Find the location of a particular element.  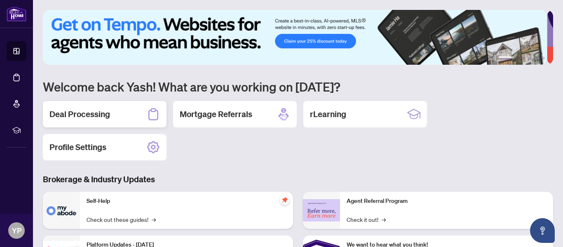

h2: rLearning is located at coordinates (328, 114).